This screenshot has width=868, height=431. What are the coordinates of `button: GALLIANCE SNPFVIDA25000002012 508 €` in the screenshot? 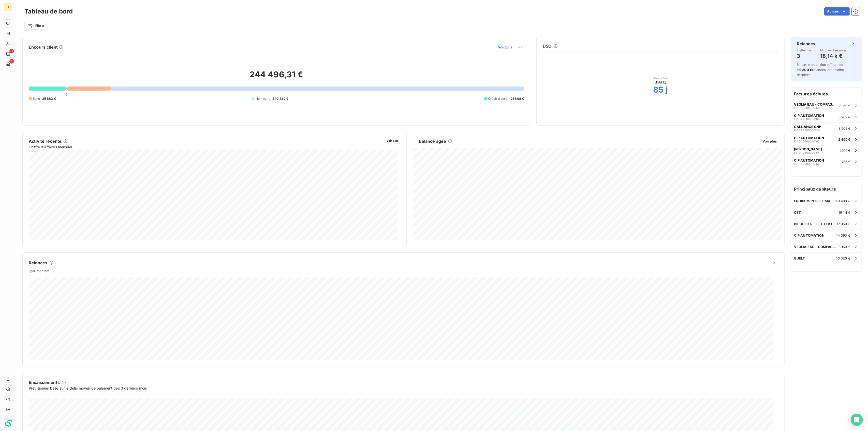 It's located at (826, 128).